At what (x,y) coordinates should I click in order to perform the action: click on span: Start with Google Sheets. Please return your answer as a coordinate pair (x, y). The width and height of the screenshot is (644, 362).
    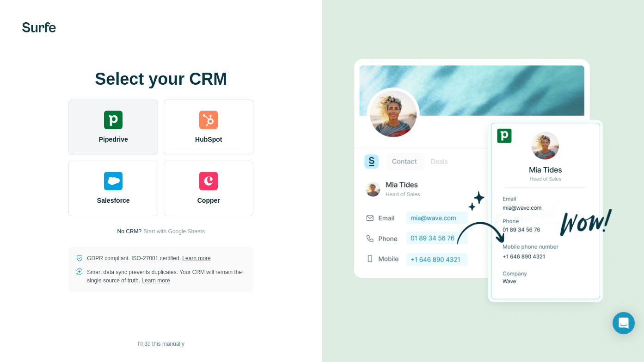
    Looking at the image, I should click on (174, 231).